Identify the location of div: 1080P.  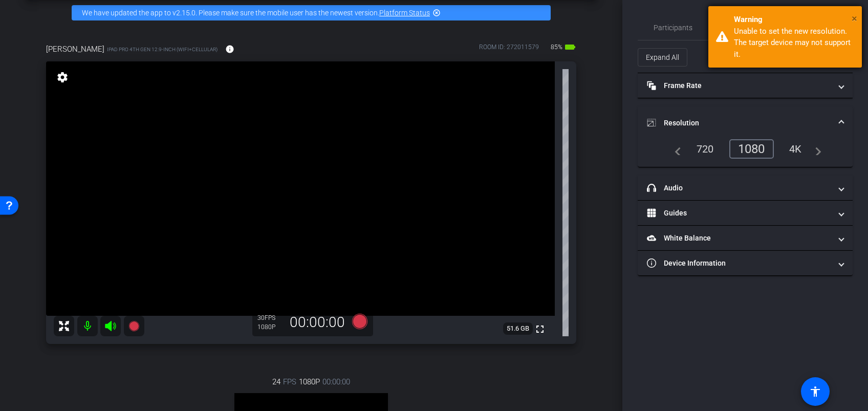
(270, 327).